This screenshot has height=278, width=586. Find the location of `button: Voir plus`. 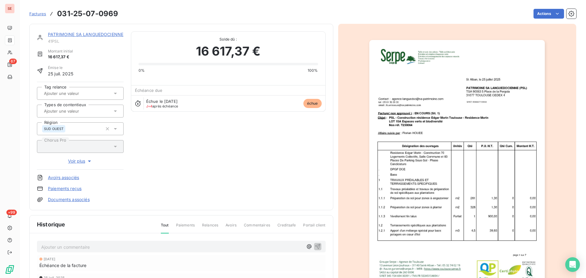

button: Voir plus is located at coordinates (80, 161).